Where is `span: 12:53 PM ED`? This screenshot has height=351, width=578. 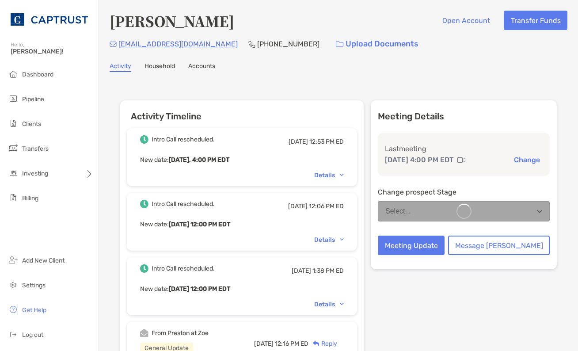
span: 12:53 PM ED is located at coordinates (326, 141).